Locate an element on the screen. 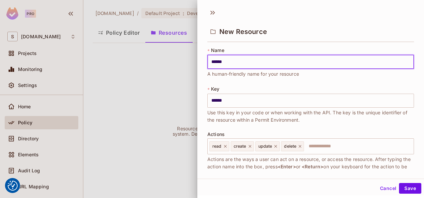 The height and width of the screenshot is (198, 424). span: read is located at coordinates (217, 146).